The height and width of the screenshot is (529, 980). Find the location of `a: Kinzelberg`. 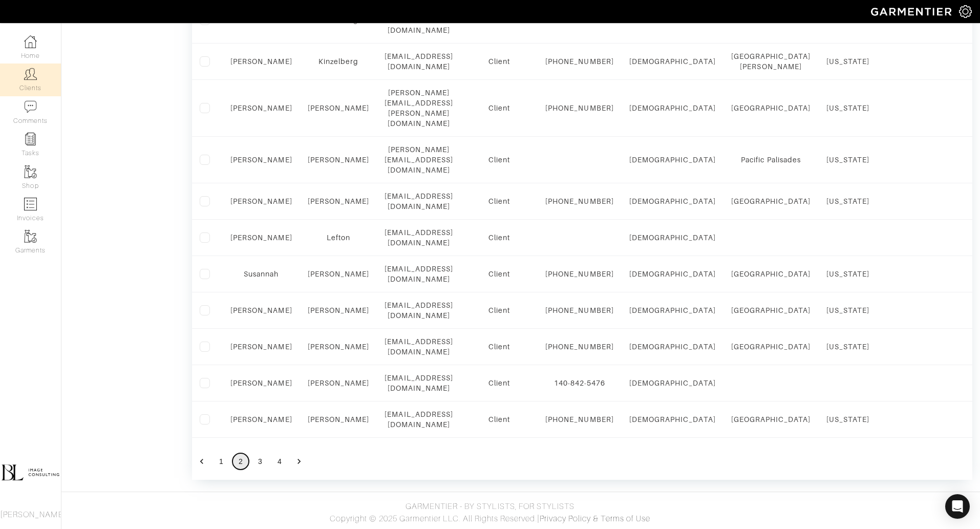

a: Kinzelberg is located at coordinates (339, 62).